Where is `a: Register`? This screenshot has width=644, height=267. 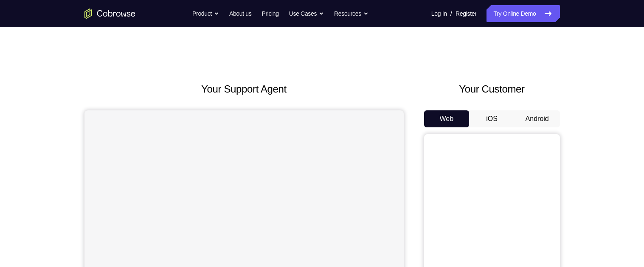 a: Register is located at coordinates (466, 14).